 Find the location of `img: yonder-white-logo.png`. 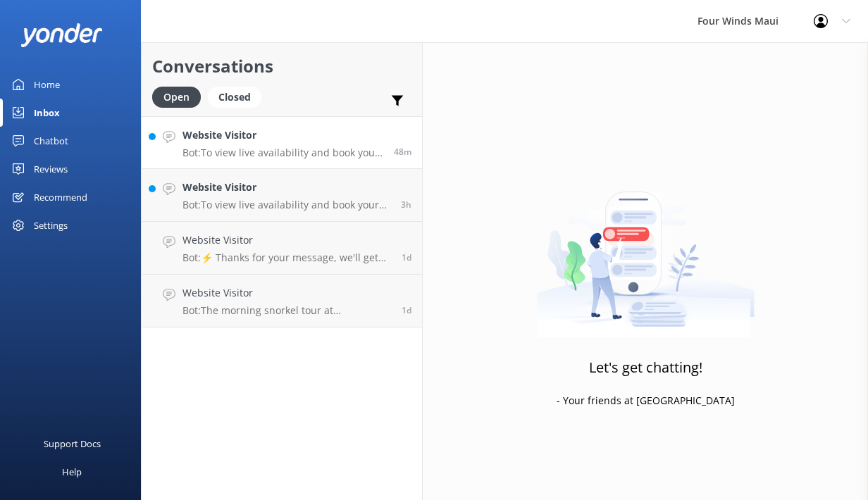

img: yonder-white-logo.png is located at coordinates (61, 35).